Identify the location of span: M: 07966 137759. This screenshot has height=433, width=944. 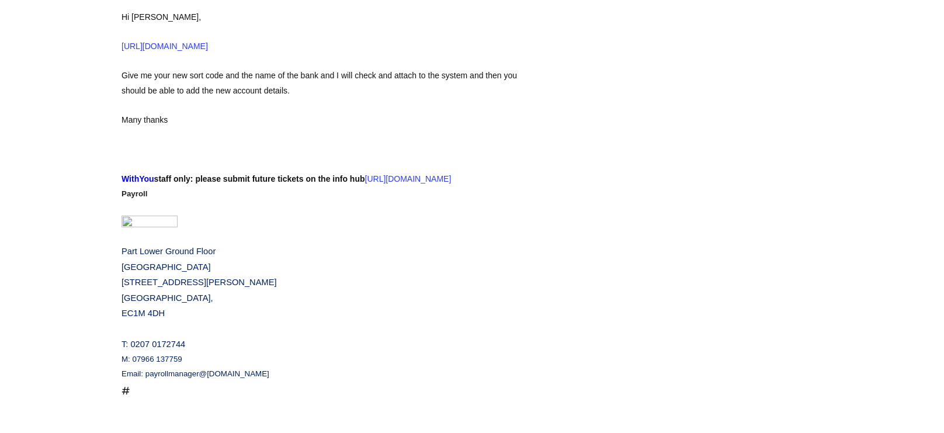
(152, 359).